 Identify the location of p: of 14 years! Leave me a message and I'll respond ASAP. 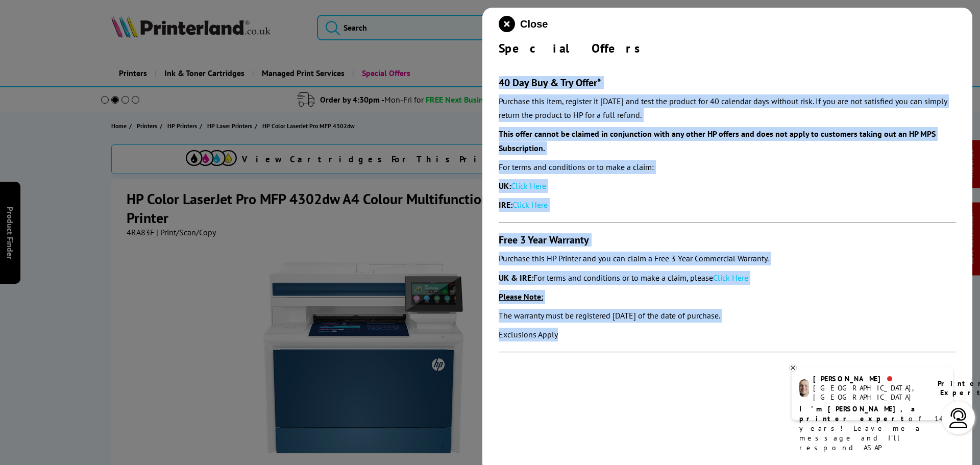
(872, 428).